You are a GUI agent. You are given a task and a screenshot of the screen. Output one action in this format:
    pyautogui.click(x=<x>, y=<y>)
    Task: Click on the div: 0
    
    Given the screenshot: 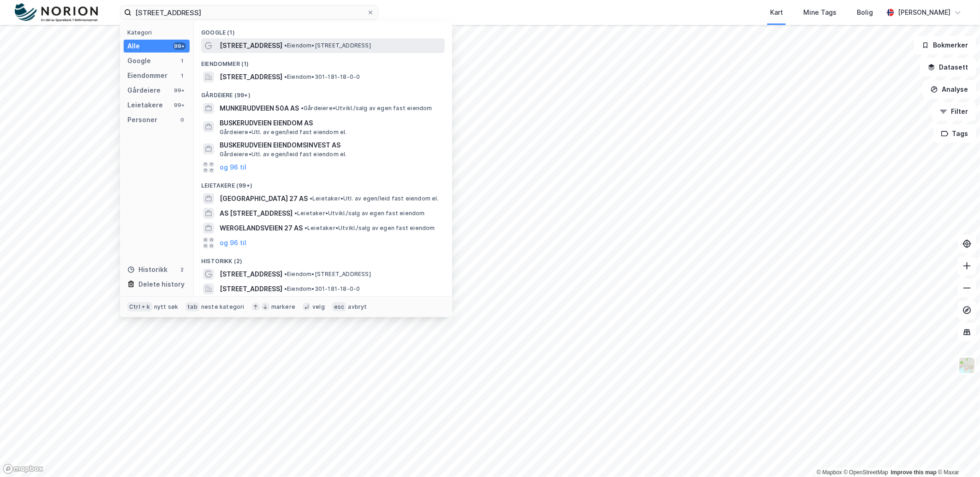 What is the action you would take?
    pyautogui.click(x=182, y=120)
    